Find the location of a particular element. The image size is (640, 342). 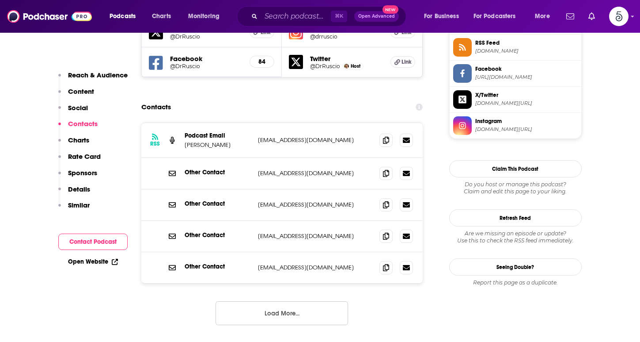

span: For Podcasters is located at coordinates (495, 16).